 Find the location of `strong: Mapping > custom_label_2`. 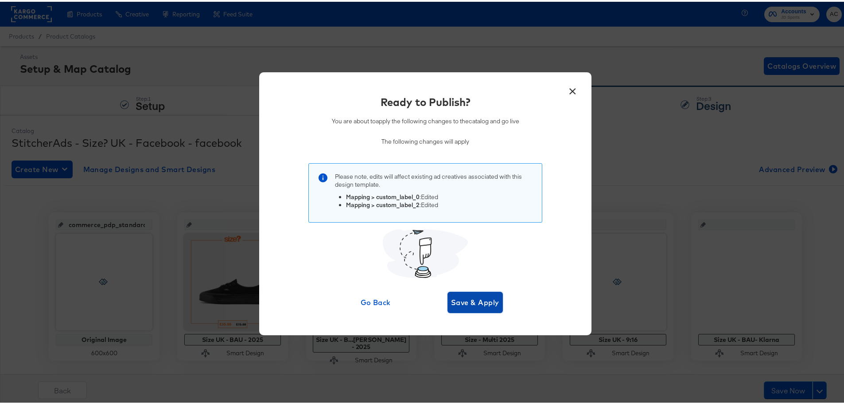

strong: Mapping > custom_label_2 is located at coordinates (383, 203).